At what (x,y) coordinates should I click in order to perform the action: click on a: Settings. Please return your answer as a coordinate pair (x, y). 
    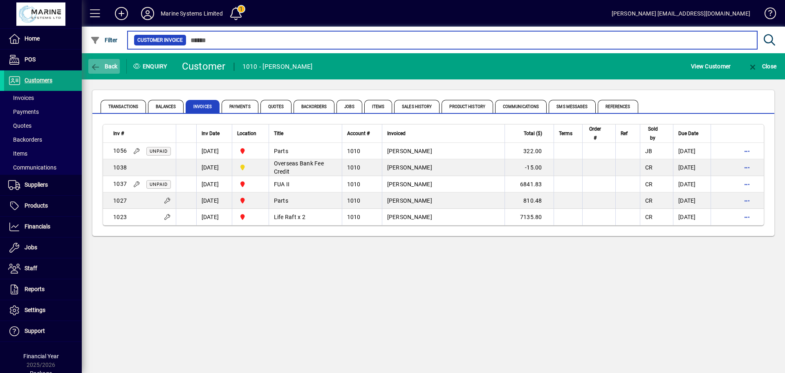
    Looking at the image, I should click on (43, 310).